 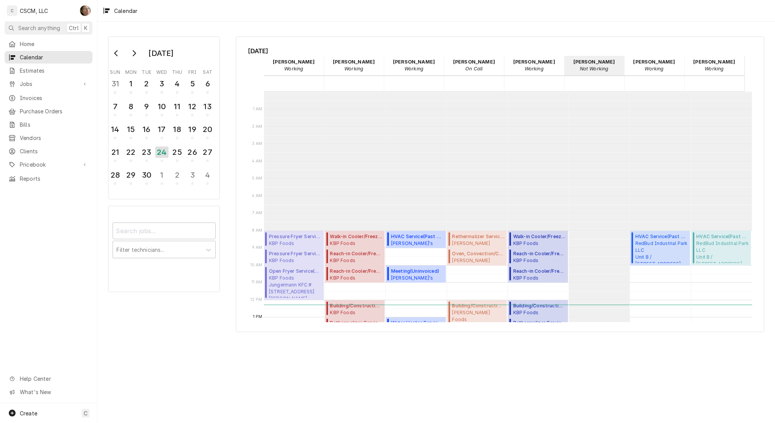 What do you see at coordinates (48, 178) in the screenshot?
I see `a: Reports` at bounding box center [48, 178].